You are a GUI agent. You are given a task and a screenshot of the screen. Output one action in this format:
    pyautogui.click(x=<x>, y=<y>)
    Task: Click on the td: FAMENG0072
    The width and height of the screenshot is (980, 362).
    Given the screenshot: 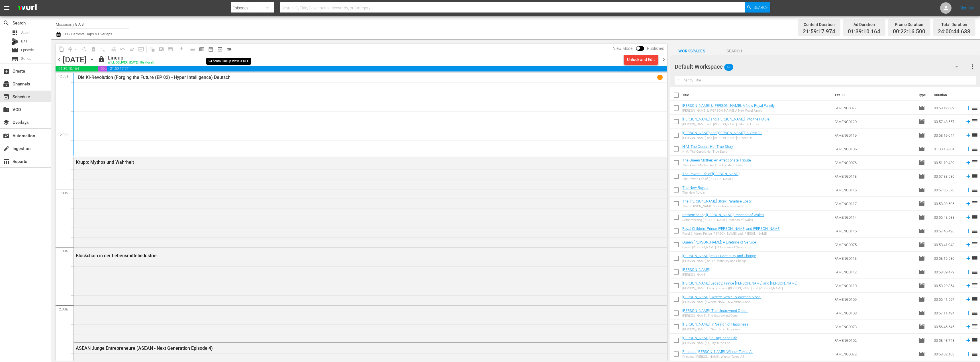 What is the action you would take?
    pyautogui.click(x=873, y=354)
    